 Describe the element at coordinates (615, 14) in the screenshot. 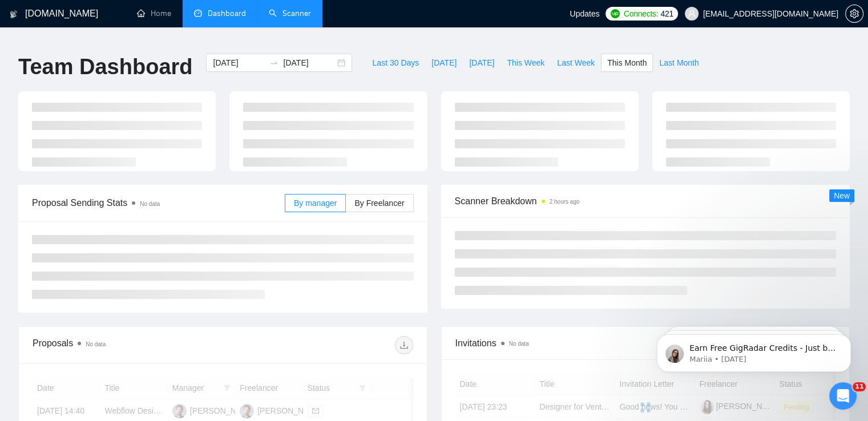

I see `img: upwork-logo.png` at that location.